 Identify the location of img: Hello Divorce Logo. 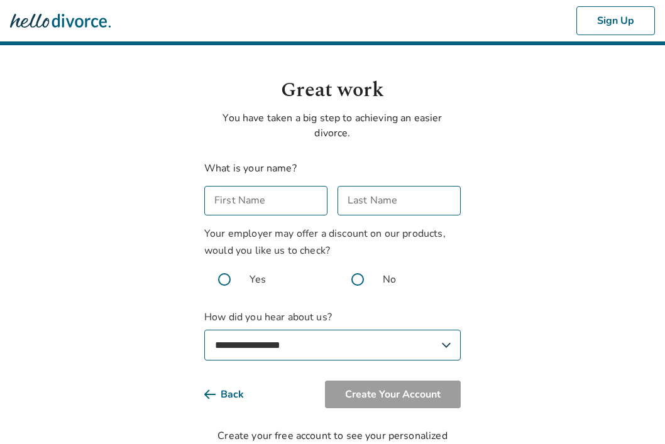
(60, 21).